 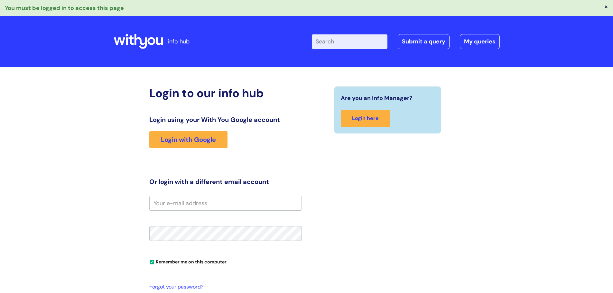 What do you see at coordinates (152, 262) in the screenshot?
I see `input: Remember me on this computer` at bounding box center [152, 262].